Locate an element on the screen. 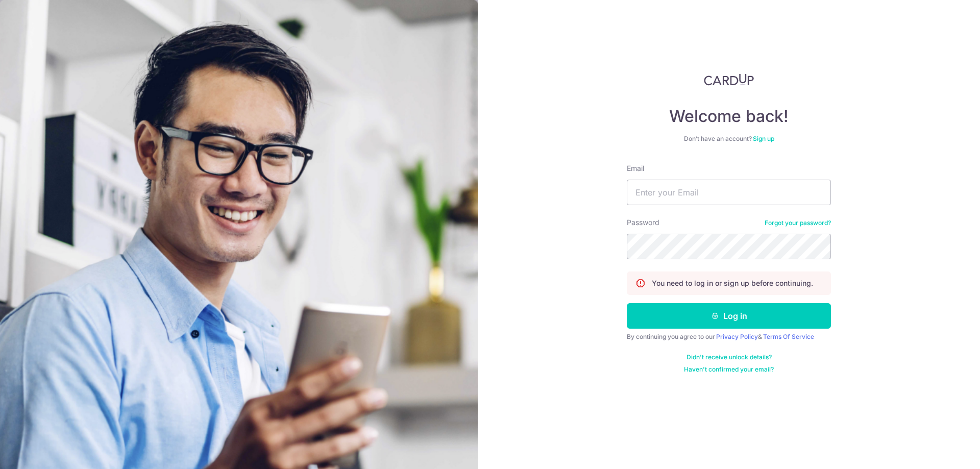 This screenshot has height=469, width=980. a: Sign up is located at coordinates (763, 138).